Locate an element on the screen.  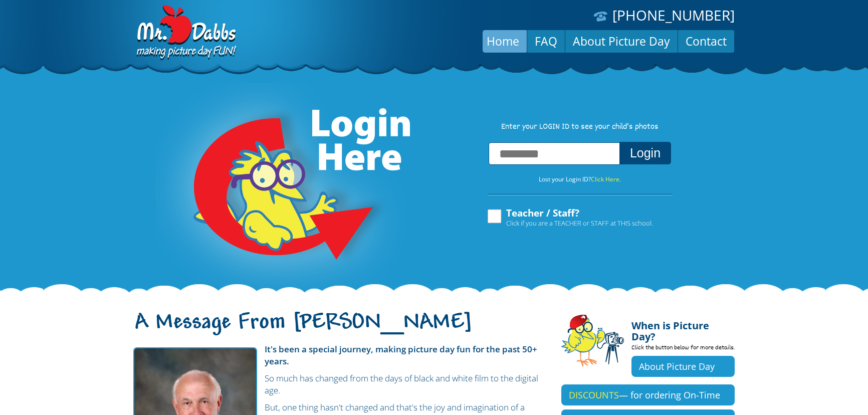
p: So much has changed from the days of black and white film to the digital age. is located at coordinates (340, 384).